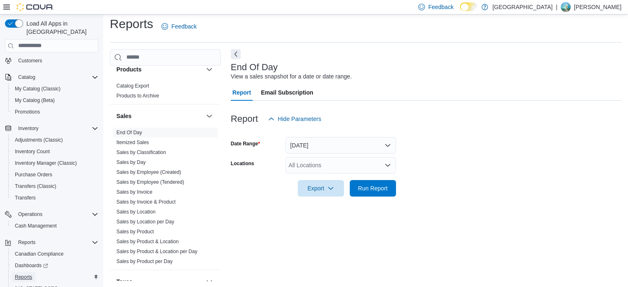  What do you see at coordinates (146, 202) in the screenshot?
I see `a: Sales by Invoice & Product` at bounding box center [146, 202].